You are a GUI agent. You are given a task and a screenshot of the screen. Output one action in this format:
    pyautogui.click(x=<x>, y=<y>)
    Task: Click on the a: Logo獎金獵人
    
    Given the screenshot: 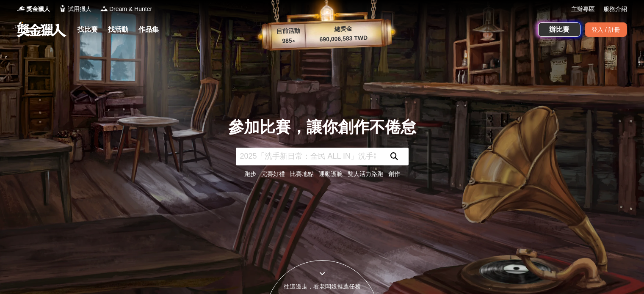 What is the action you would take?
    pyautogui.click(x=33, y=9)
    